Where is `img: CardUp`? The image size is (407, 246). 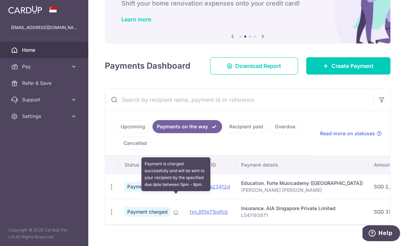 img: CardUp is located at coordinates (25, 10).